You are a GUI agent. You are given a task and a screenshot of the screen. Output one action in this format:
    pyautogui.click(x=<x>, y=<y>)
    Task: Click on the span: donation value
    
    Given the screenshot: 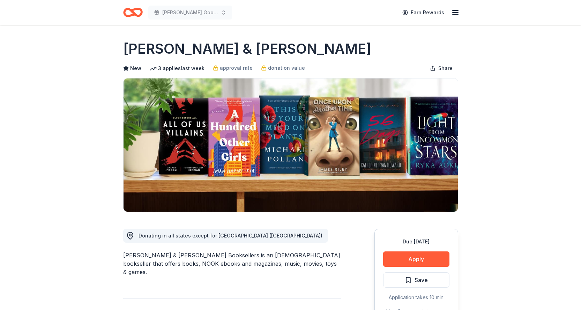 What is the action you would take?
    pyautogui.click(x=286, y=68)
    